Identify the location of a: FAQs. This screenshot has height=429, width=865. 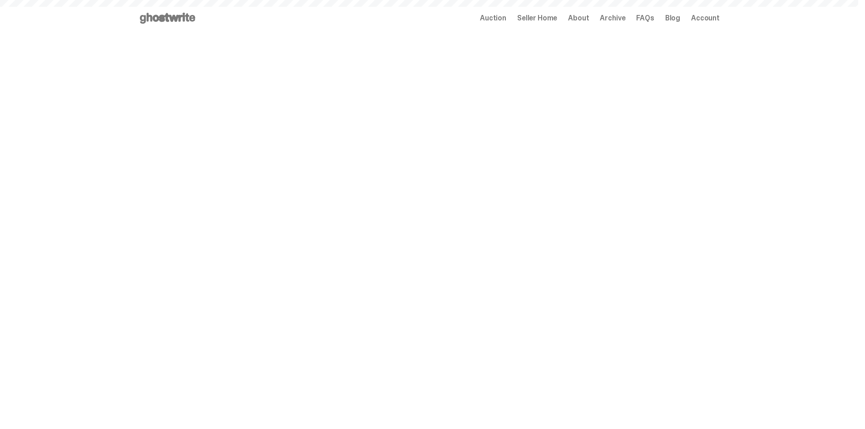
(645, 18).